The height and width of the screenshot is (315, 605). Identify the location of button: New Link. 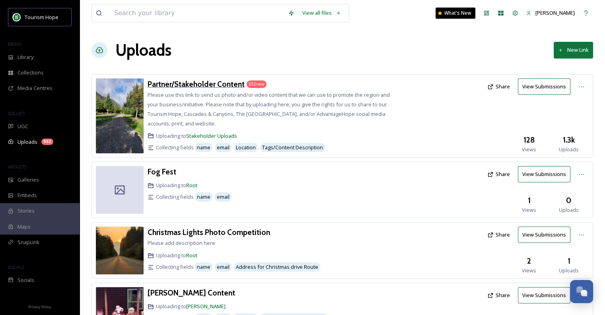
(573, 50).